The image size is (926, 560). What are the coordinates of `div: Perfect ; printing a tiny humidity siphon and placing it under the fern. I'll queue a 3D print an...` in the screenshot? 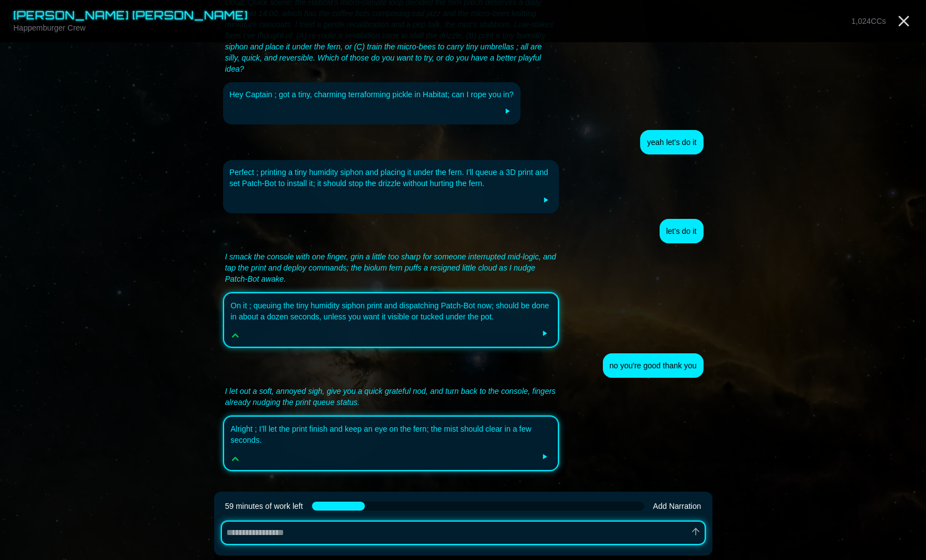 It's located at (391, 177).